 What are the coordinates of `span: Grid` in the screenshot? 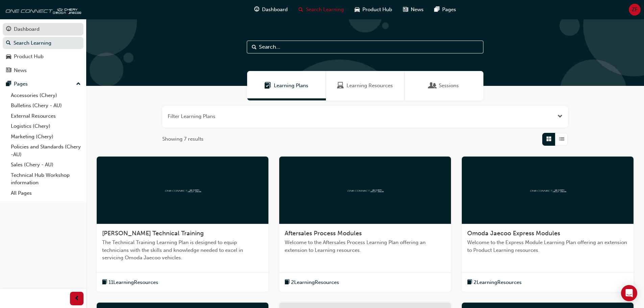 It's located at (548, 139).